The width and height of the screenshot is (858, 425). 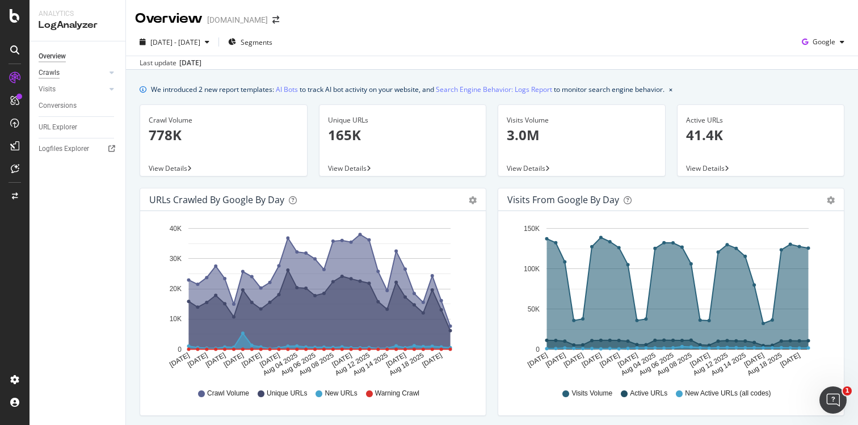 I want to click on div: Logfiles Explorer, so click(x=64, y=149).